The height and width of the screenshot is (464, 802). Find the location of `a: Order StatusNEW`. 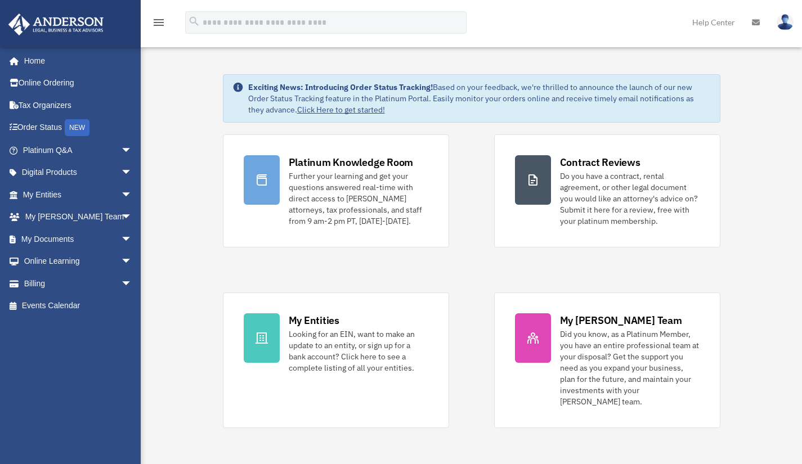

a: Order StatusNEW is located at coordinates (78, 128).